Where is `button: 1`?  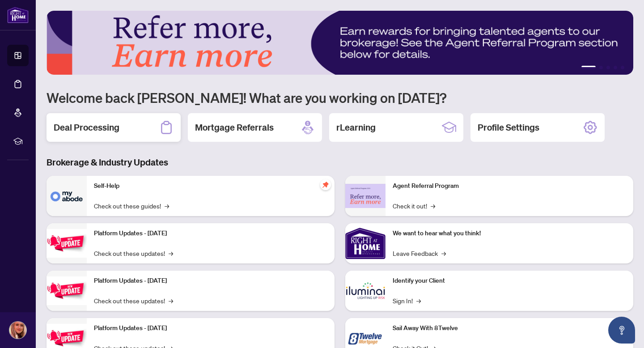
button: 1 is located at coordinates (589, 68).